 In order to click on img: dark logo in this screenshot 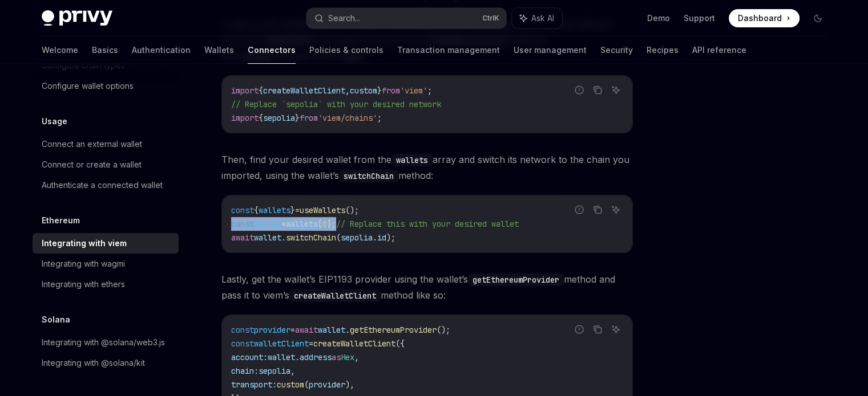, I will do `click(77, 18)`.